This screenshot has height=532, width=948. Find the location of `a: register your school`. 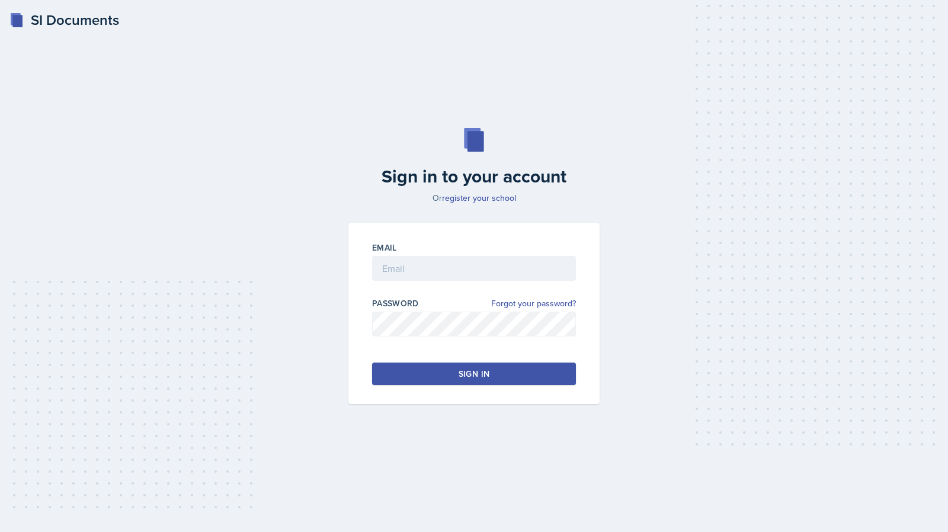

a: register your school is located at coordinates (479, 198).